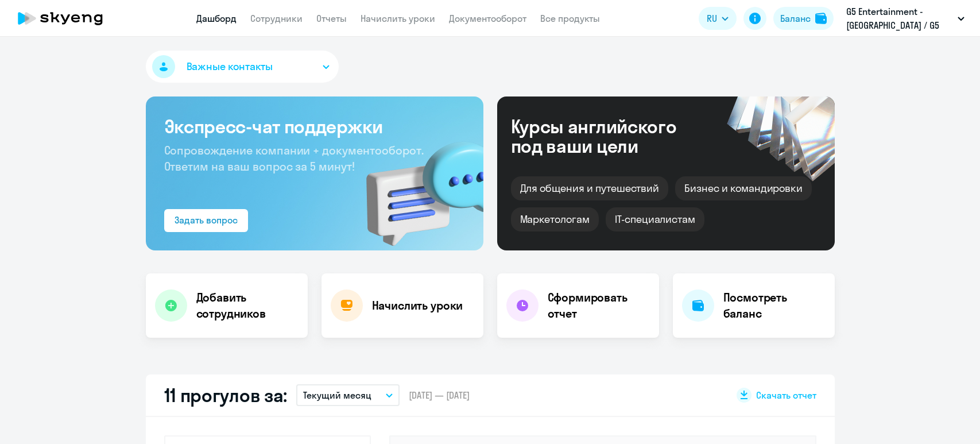 The height and width of the screenshot is (444, 980). Describe the element at coordinates (786, 395) in the screenshot. I see `span: Скачать отчет` at that location.